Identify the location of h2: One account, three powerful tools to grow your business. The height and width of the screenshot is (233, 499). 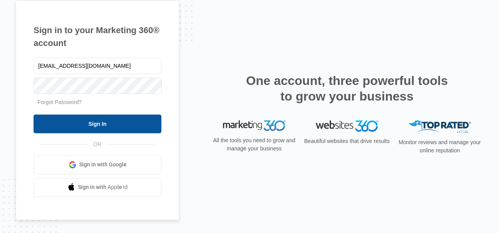
(347, 88).